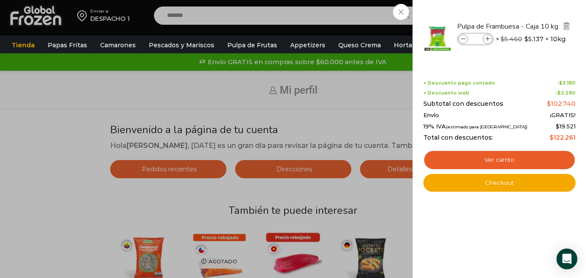 The height and width of the screenshot is (278, 586). Describe the element at coordinates (567, 93) in the screenshot. I see `bdi: 3.280` at that location.